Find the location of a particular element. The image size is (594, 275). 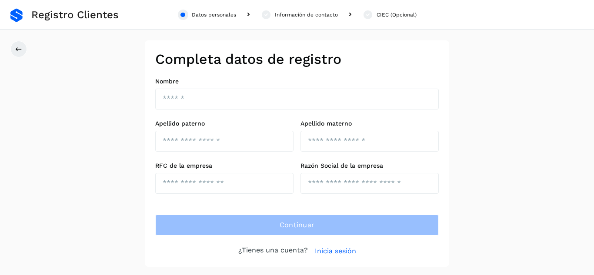

span: Continuar is located at coordinates (297, 225).